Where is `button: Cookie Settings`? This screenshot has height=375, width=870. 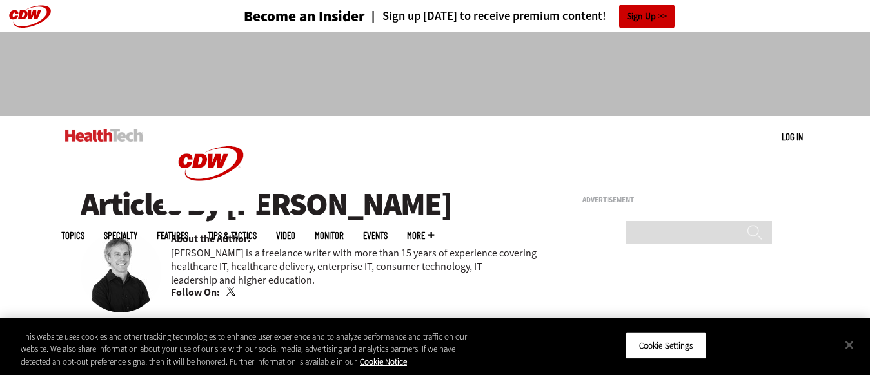 button: Cookie Settings is located at coordinates (665, 346).